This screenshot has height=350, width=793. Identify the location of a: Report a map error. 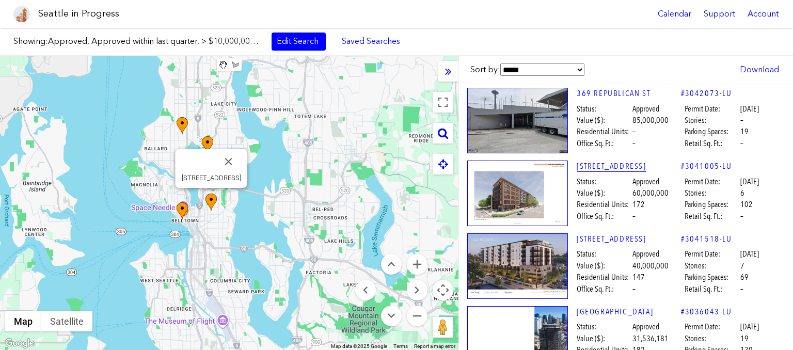
(435, 346).